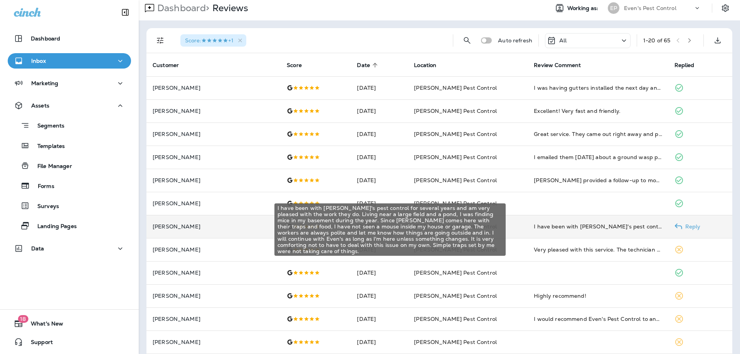 The width and height of the screenshot is (740, 354). Describe the element at coordinates (613, 8) in the screenshot. I see `div: EP` at that location.